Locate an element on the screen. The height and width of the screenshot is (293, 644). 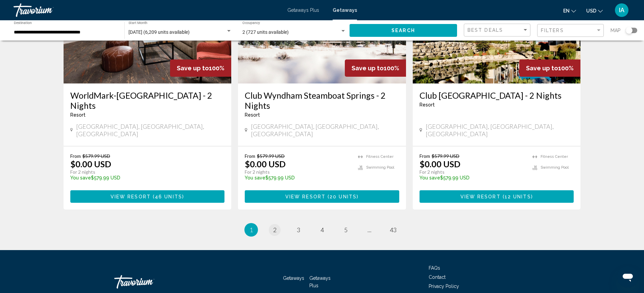
button: View Resort(46 units) is located at coordinates (147, 196).